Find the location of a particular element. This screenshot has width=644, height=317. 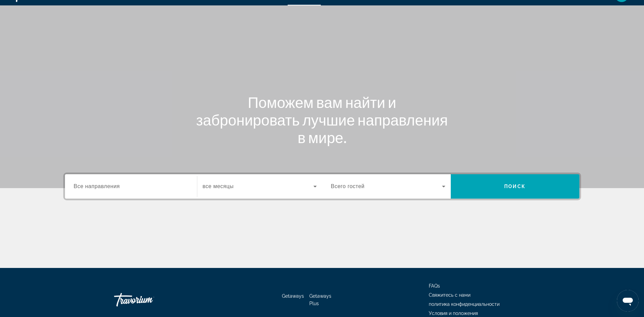

a: Getaways Plus is located at coordinates (320, 300).